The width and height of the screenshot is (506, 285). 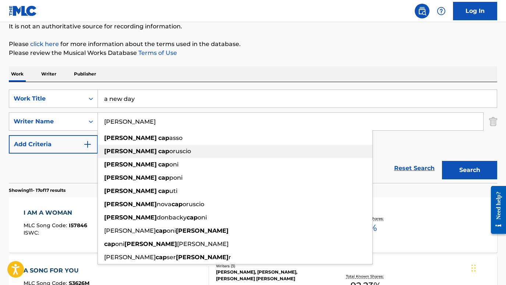 I want to click on div: Writer Name, so click(x=47, y=121).